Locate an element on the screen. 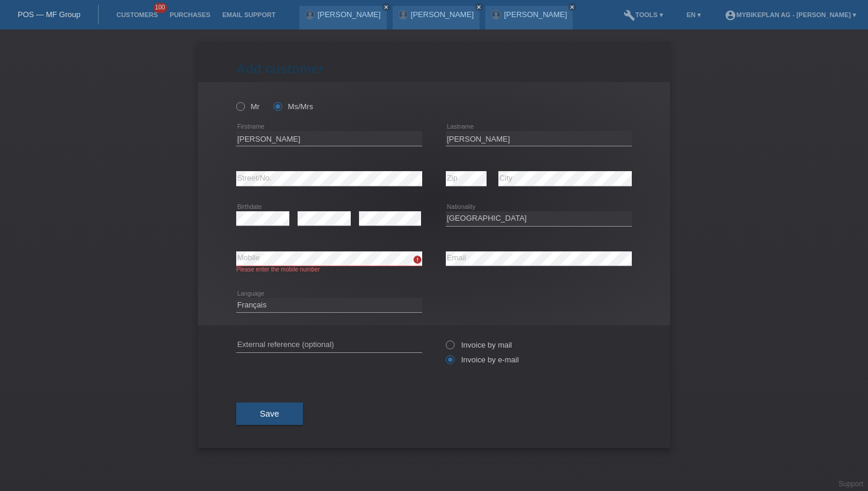 The height and width of the screenshot is (491, 868). a: EN ▾ is located at coordinates (694, 15).